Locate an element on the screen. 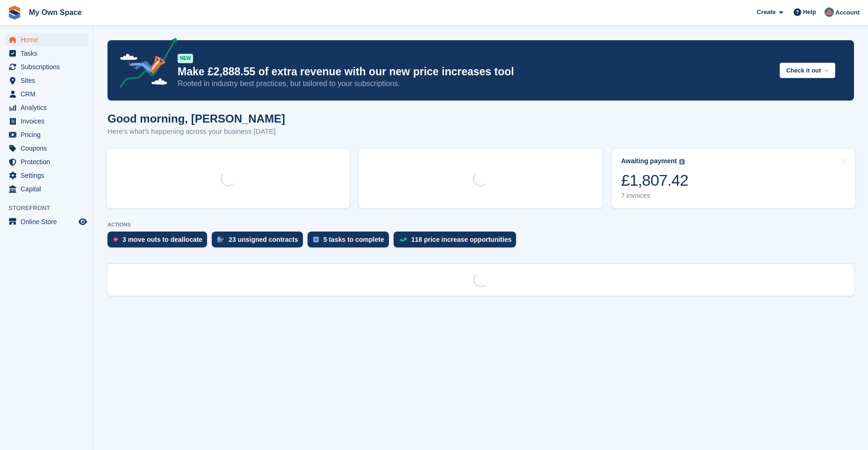 Image resolution: width=868 pixels, height=450 pixels. span: Tasks is located at coordinates (49, 53).